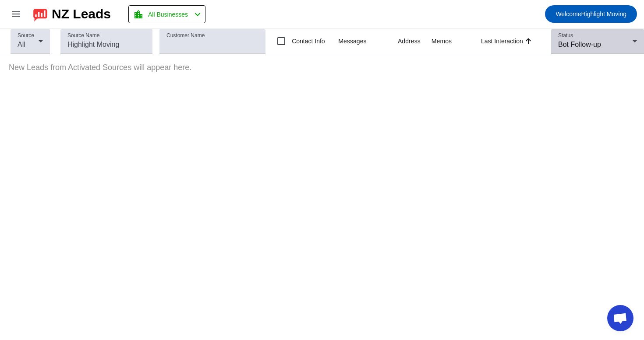 The height and width of the screenshot is (340, 644). I want to click on button: All Businesses, so click(167, 14).